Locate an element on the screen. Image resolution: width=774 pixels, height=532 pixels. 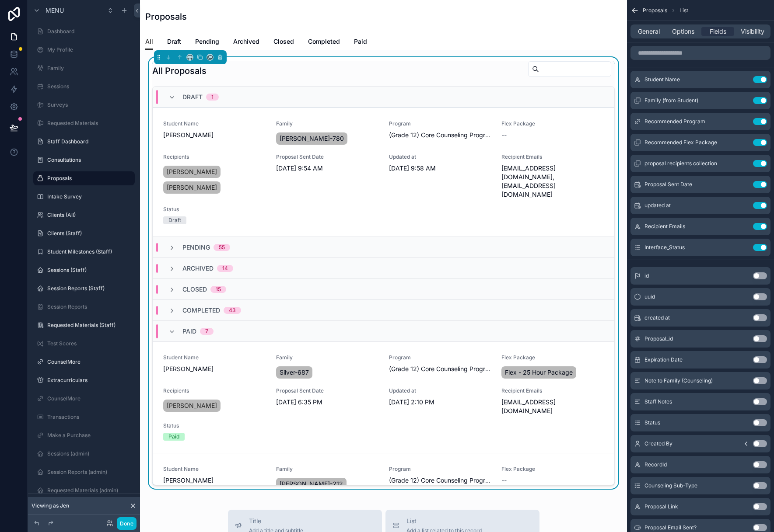
a: Closed is located at coordinates (283, 42).